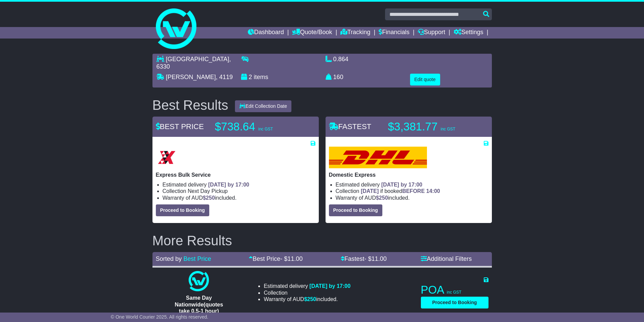  What do you see at coordinates (169, 259) in the screenshot?
I see `span: Sorted by` at bounding box center [169, 259].